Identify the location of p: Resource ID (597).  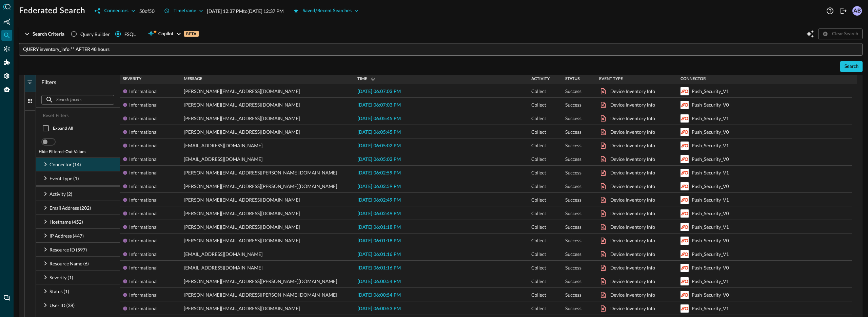
(68, 250).